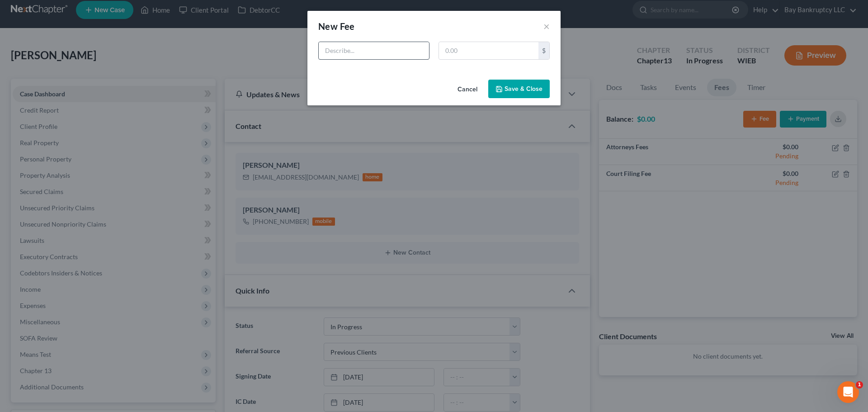 This screenshot has height=412, width=868. What do you see at coordinates (374, 51) in the screenshot?
I see `input: Describe...` at bounding box center [374, 51].